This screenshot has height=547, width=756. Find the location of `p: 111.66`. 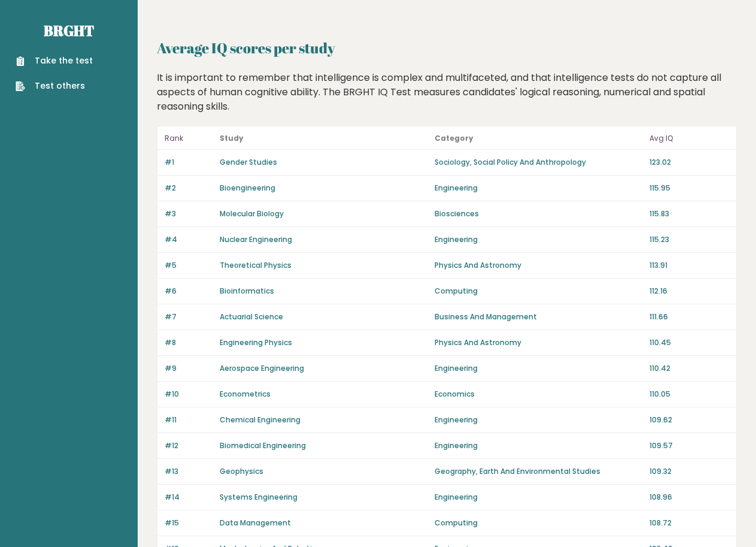

p: 111.66 is located at coordinates (689, 317).